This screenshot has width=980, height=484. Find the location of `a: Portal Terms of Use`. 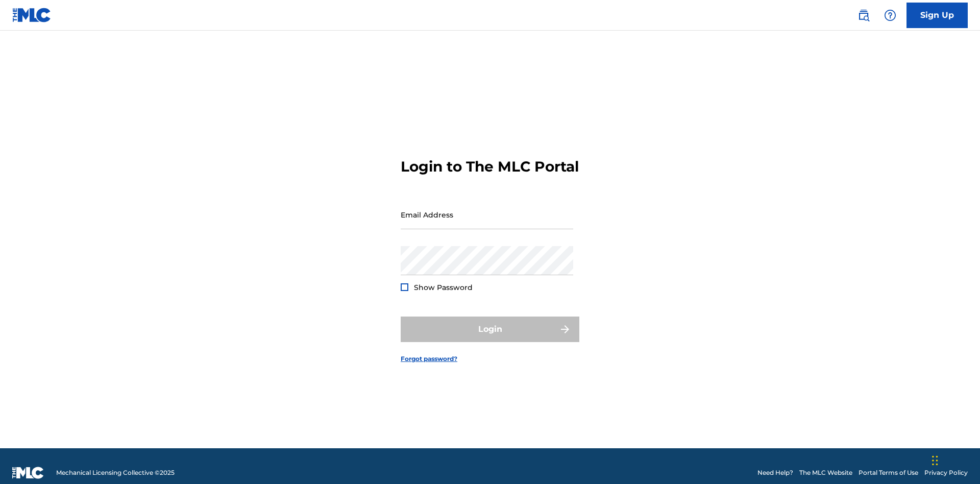

a: Portal Terms of Use is located at coordinates (888, 473).